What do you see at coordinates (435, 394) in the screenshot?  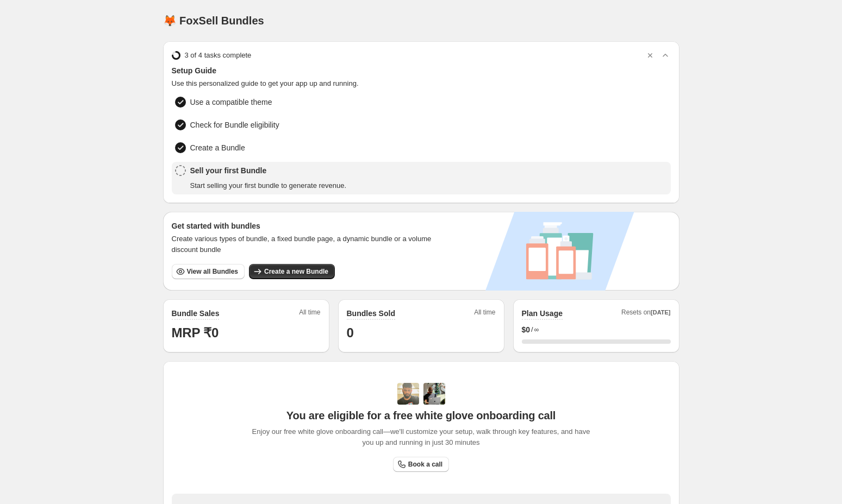 I see `img: Prakhar` at bounding box center [435, 394].